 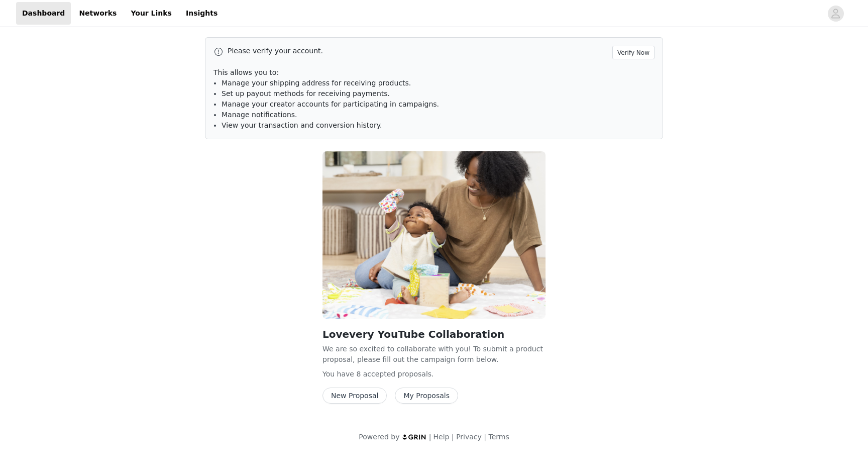 I want to click on span: Set up payout methods for receiving payments., so click(x=305, y=93).